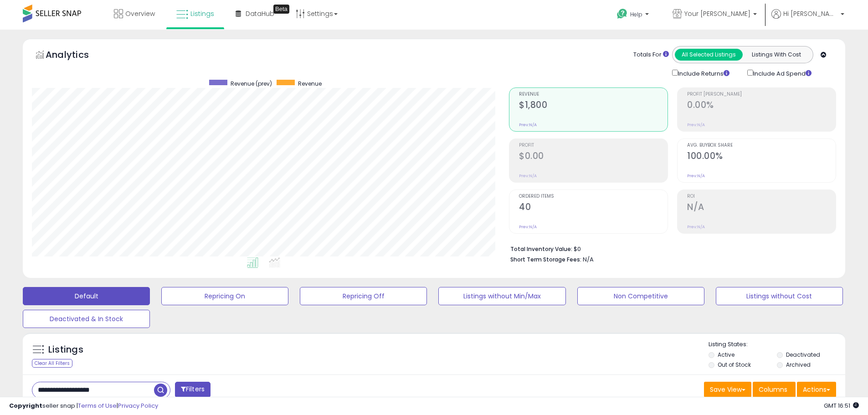 The image size is (868, 415). I want to click on span: Avg. Buybox Share, so click(761, 146).